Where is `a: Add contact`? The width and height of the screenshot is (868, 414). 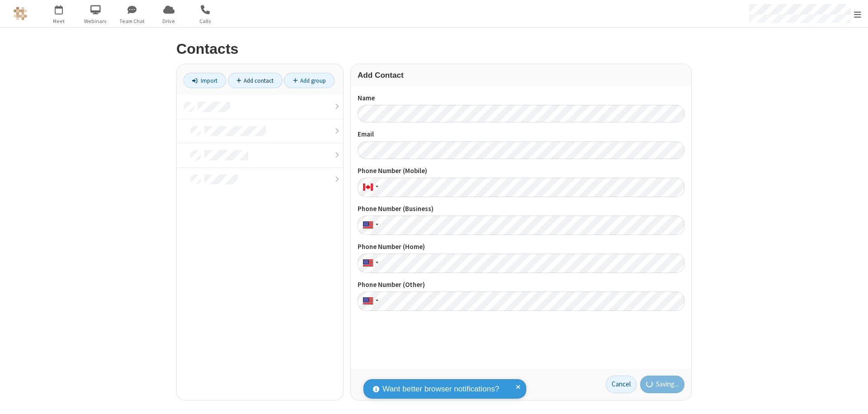
a: Add contact is located at coordinates (255, 80).